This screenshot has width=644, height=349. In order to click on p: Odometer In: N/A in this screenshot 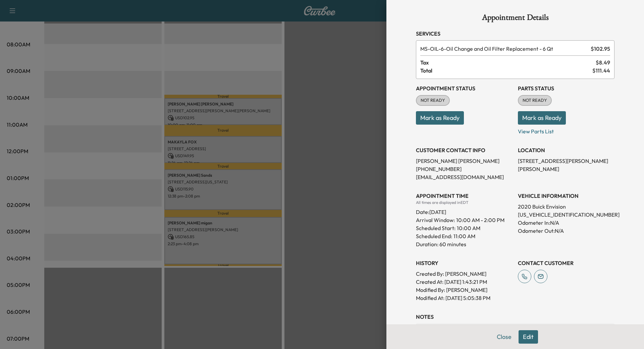, I will do `click(566, 222)`.